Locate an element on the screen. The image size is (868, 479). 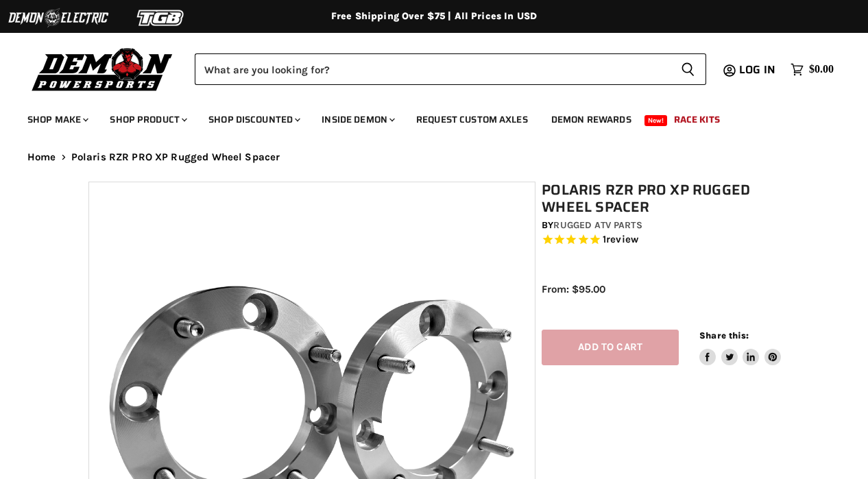
button: Search is located at coordinates (688, 70).